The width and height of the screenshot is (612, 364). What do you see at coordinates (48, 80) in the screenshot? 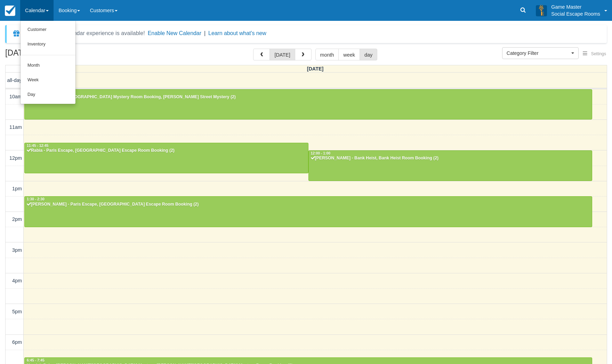
I see `a: Week` at bounding box center [48, 80].